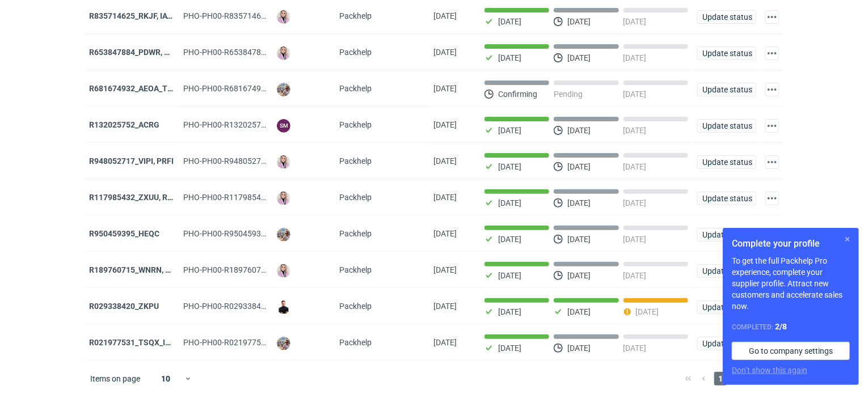  I want to click on span: PHO-PH00-R948052717_VIPI,-PRFI, so click(246, 161).